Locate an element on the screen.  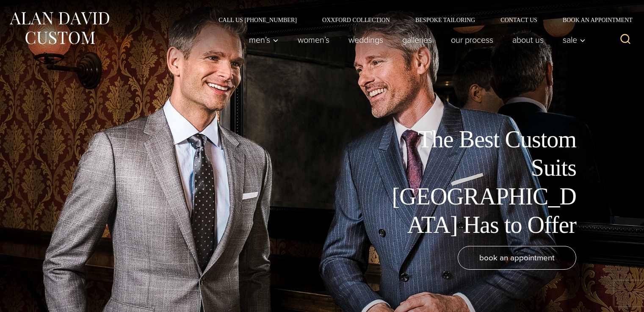
button: View Search Form is located at coordinates (625, 40).